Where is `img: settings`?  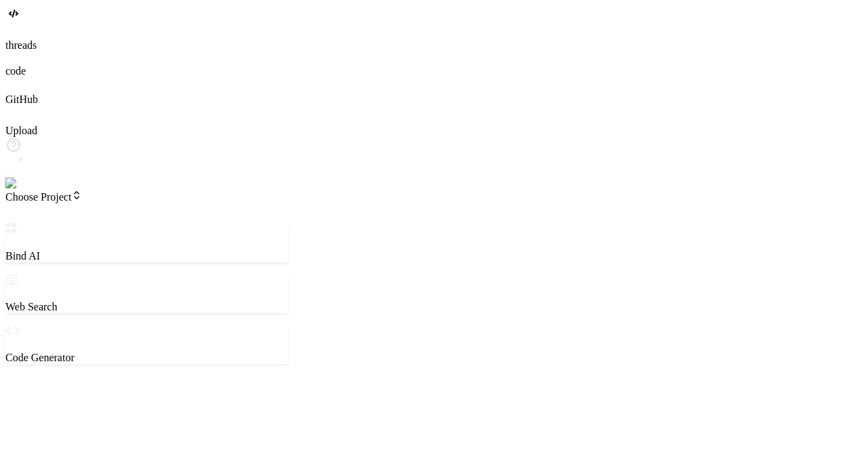
img: settings is located at coordinates (27, 184).